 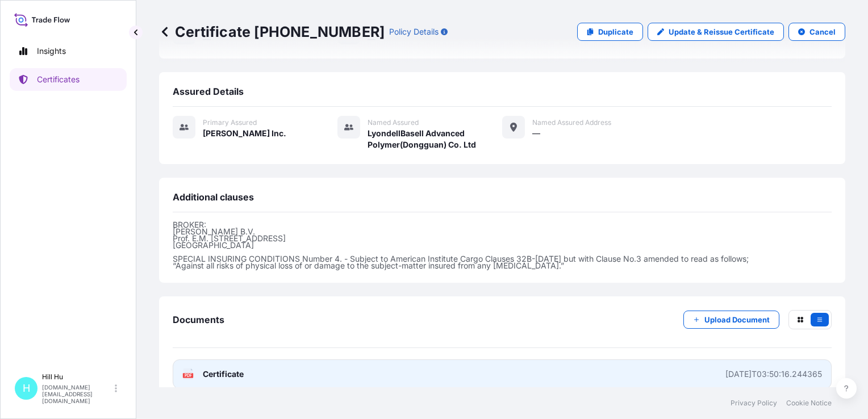 I want to click on text: PDF, so click(x=188, y=375).